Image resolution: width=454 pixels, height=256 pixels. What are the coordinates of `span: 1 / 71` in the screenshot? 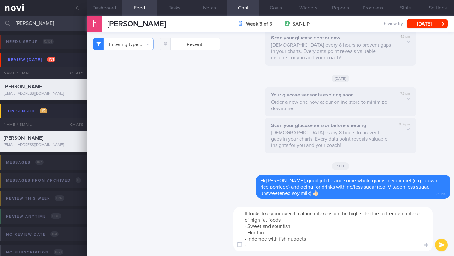 It's located at (51, 59).